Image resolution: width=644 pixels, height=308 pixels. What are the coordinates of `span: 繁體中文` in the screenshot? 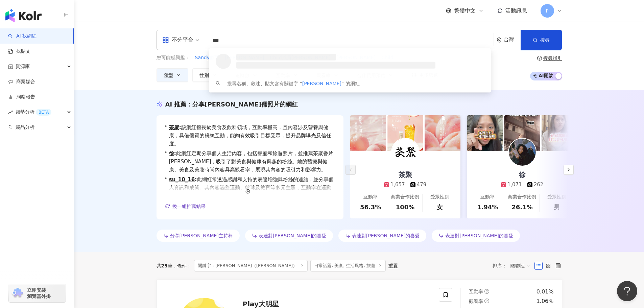 It's located at (465, 11).